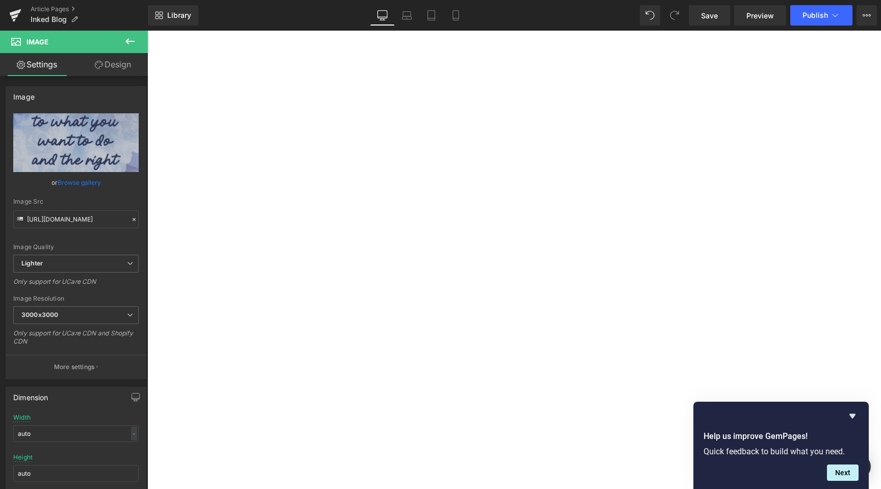  What do you see at coordinates (22, 417) in the screenshot?
I see `div: Width` at bounding box center [22, 417].